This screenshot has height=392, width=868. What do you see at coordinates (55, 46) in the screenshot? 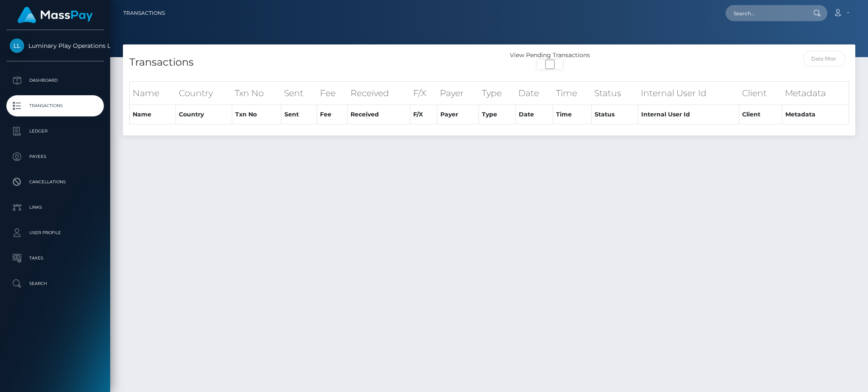
I see `span: Luminary Play Operations Limited` at bounding box center [55, 46].